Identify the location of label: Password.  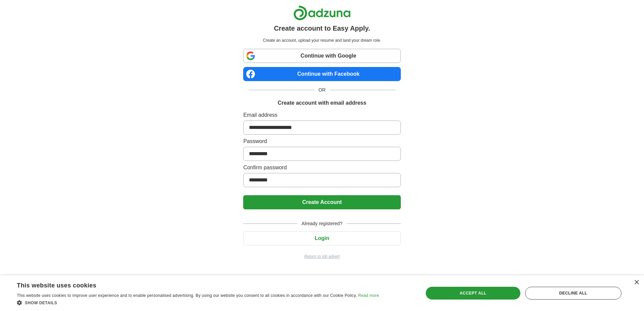
(321, 141).